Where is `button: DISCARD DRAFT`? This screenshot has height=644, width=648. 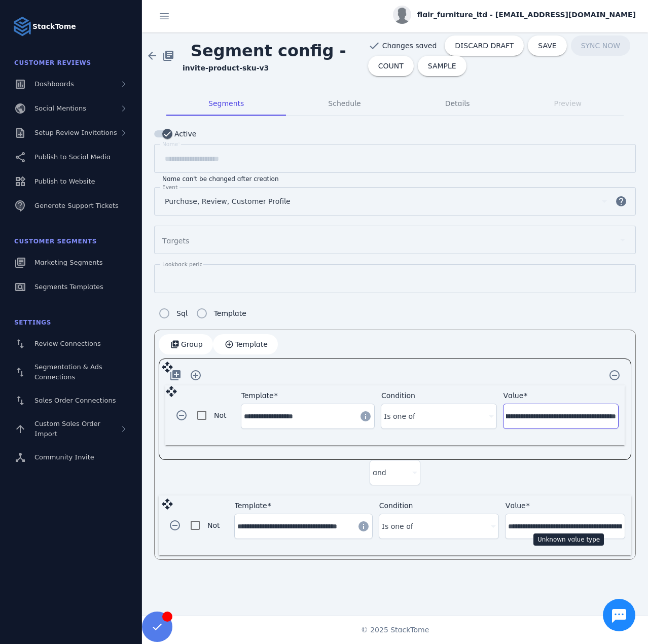 button: DISCARD DRAFT is located at coordinates (484, 46).